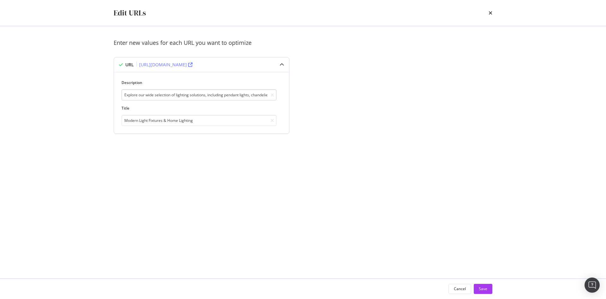 The width and height of the screenshot is (606, 299). I want to click on button: Save, so click(483, 289).